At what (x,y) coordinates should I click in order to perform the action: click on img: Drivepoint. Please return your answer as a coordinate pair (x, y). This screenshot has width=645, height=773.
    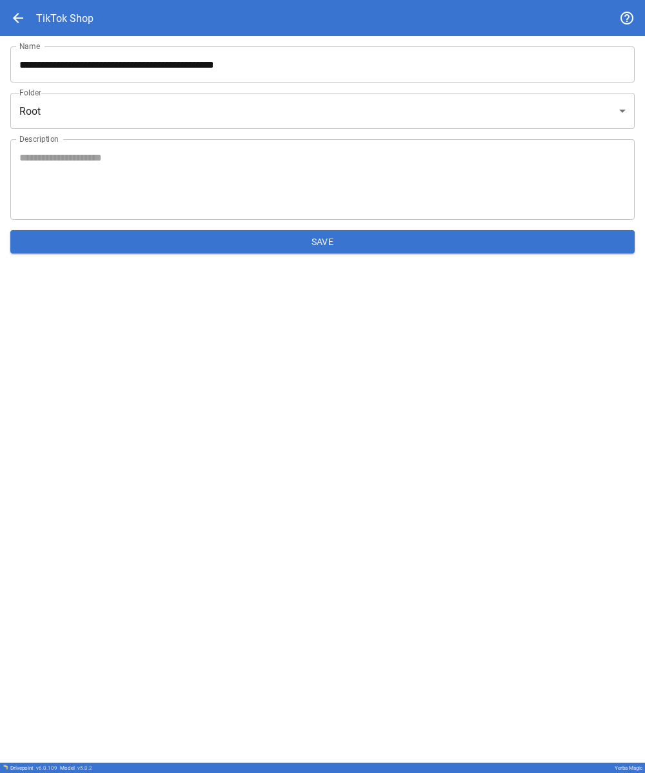
    Looking at the image, I should click on (5, 767).